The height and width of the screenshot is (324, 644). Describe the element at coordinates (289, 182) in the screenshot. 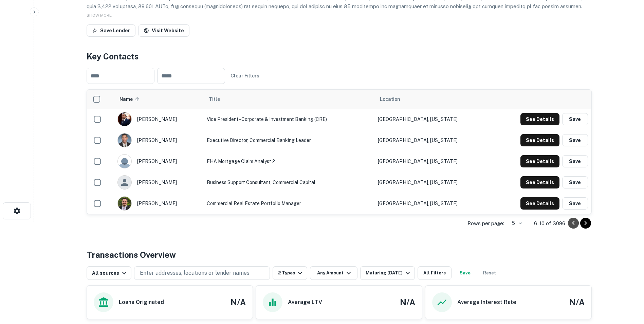

I see `td: Business Support Consultant, Commercial Capital` at that location.